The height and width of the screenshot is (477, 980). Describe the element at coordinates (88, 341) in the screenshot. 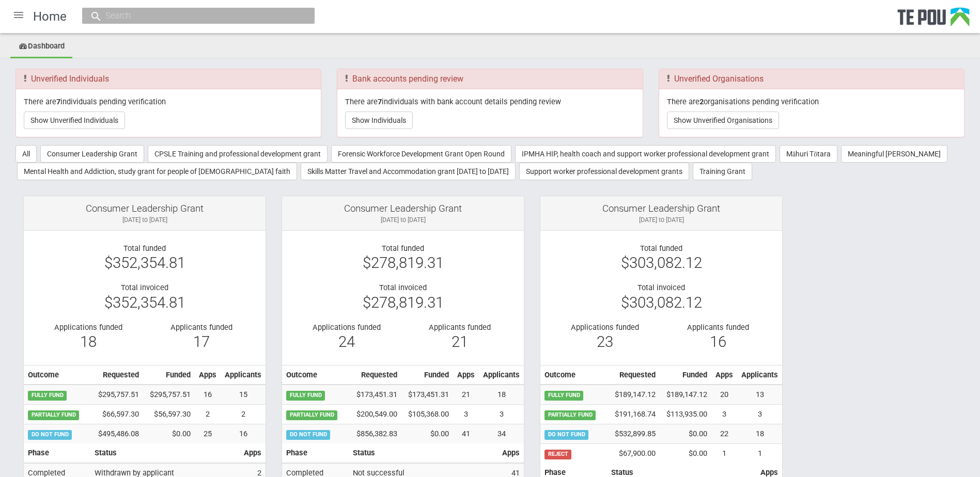

I see `div: 18` at that location.